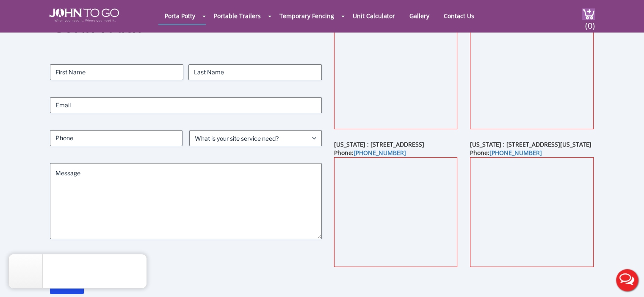  What do you see at coordinates (117, 72) in the screenshot?
I see `input: First Name` at bounding box center [117, 72].